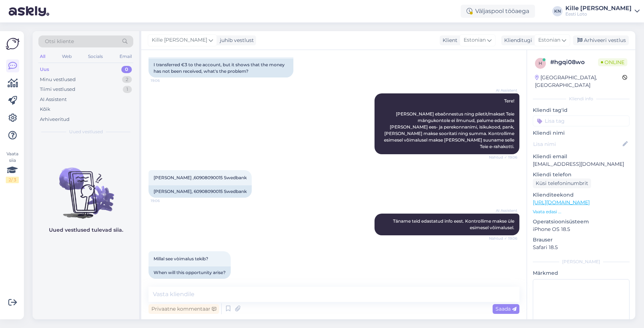 The height and width of the screenshot is (328, 644). Describe the element at coordinates (12, 180) in the screenshot. I see `div: 2 / 3` at that location.